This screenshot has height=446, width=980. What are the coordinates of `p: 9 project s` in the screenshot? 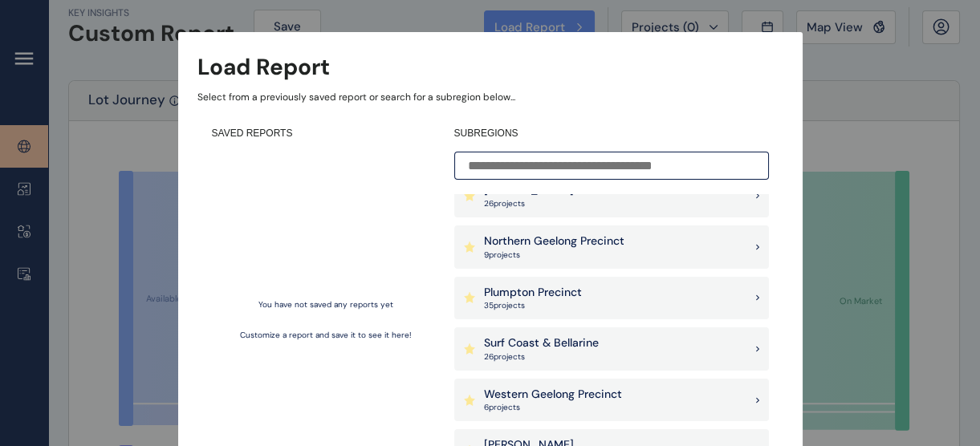 It's located at (554, 255).